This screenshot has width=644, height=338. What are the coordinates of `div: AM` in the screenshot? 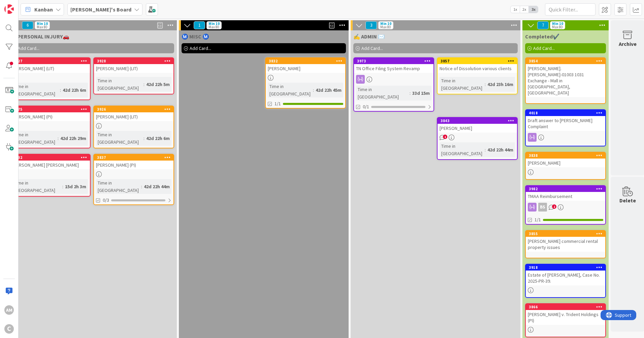 It's located at (9, 310).